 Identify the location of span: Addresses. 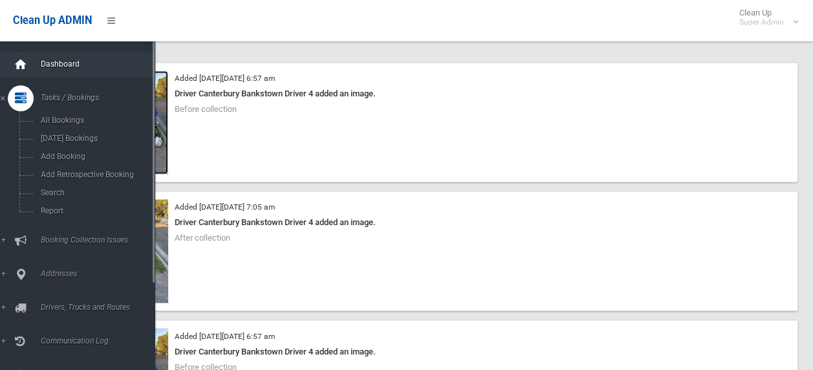
(101, 274).